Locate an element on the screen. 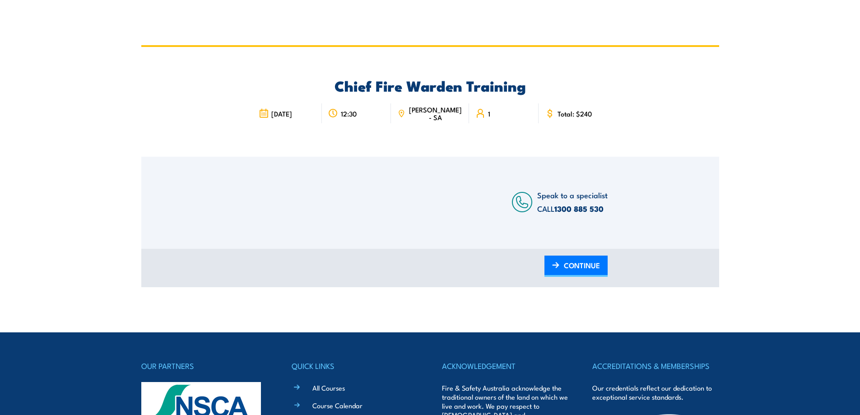 The width and height of the screenshot is (860, 415). span: Speak to a specialist CALL is located at coordinates (572, 201).